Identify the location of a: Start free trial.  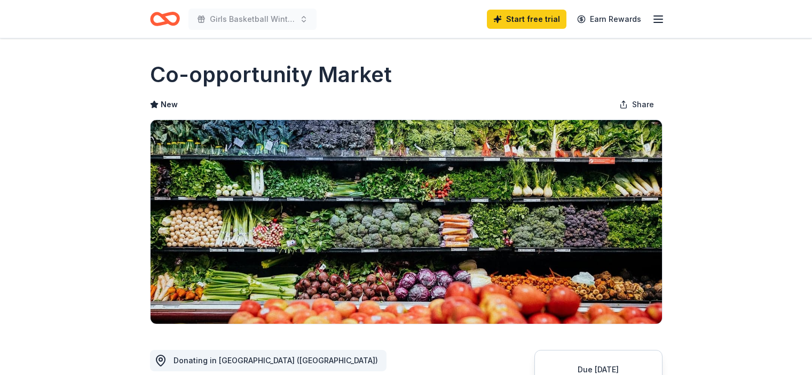
(526, 19).